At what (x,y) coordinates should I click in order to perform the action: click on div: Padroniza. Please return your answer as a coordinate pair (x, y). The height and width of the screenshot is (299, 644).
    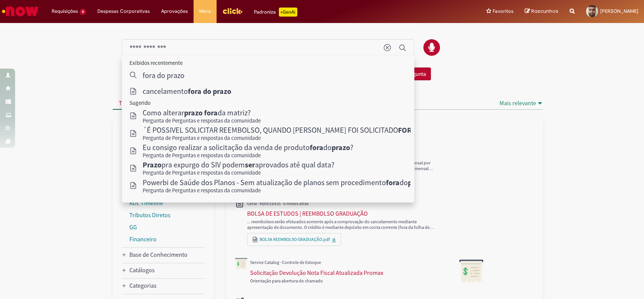
    Looking at the image, I should click on (275, 12).